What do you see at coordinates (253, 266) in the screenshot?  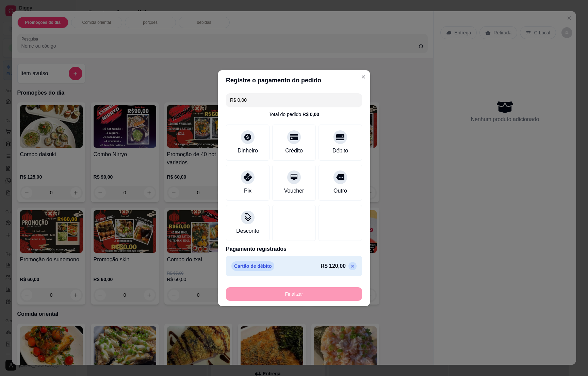 I see `p: Cartão de débito` at bounding box center [253, 266].